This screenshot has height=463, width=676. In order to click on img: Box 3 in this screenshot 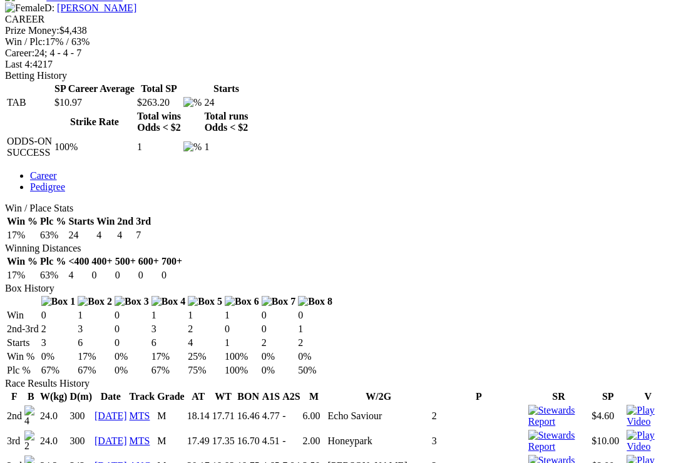, I will do `click(131, 302)`.